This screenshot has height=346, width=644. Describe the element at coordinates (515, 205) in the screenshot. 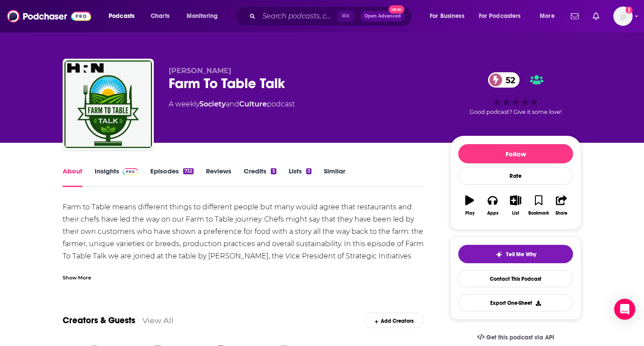

I see `button: List` at that location.